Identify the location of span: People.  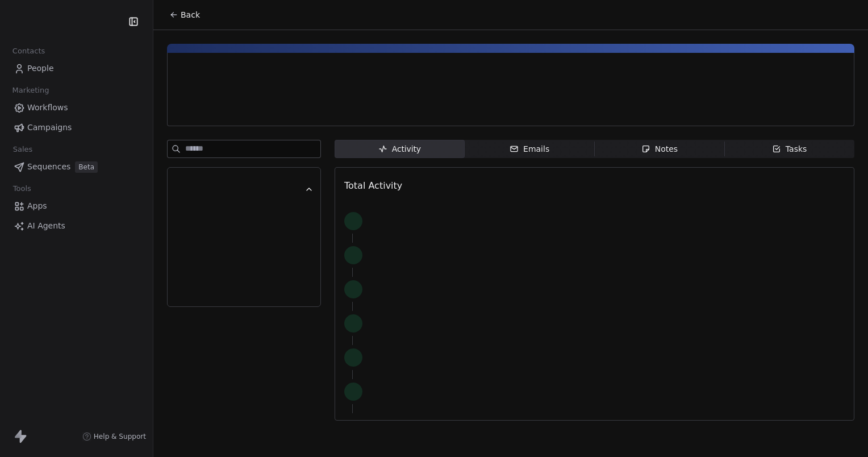
(40, 68).